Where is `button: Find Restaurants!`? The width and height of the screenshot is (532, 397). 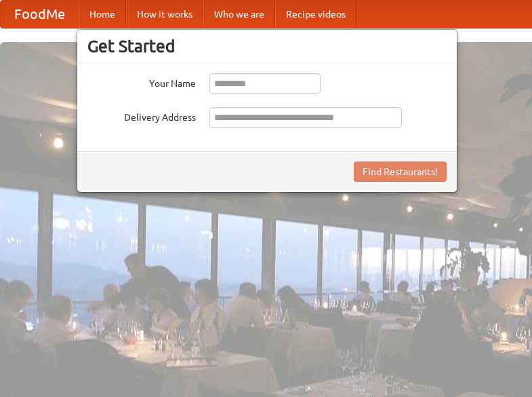 button: Find Restaurants! is located at coordinates (400, 172).